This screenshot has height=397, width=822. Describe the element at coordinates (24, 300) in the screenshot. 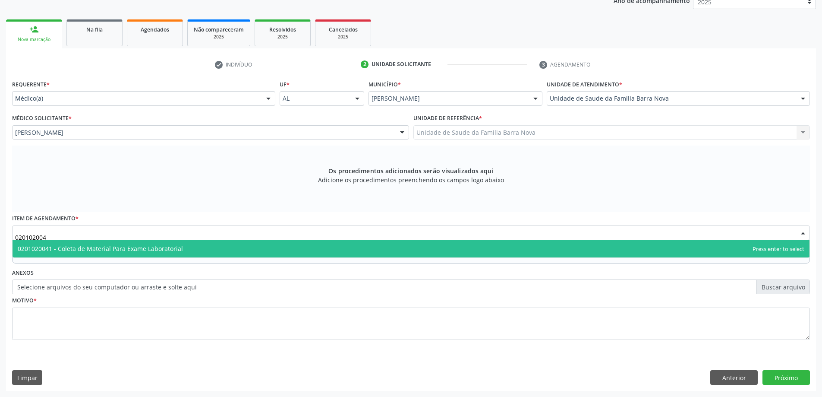

I see `label: Motivo` at that location.